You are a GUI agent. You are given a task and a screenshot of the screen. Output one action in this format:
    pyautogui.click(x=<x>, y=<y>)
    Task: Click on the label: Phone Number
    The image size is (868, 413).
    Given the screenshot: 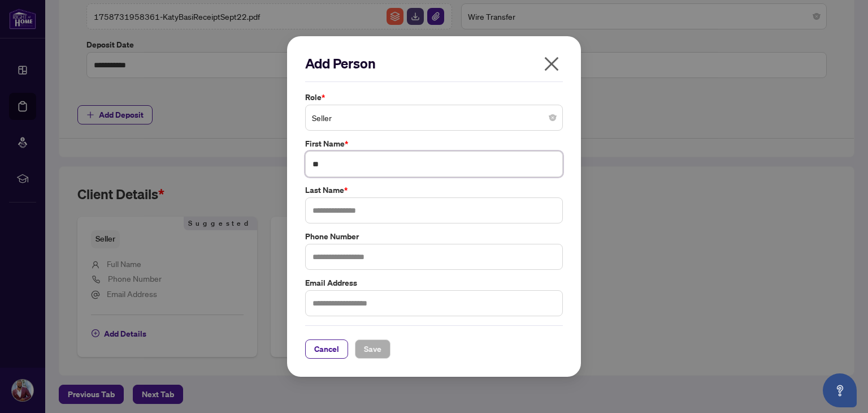 What is the action you would take?
    pyautogui.click(x=434, y=237)
    